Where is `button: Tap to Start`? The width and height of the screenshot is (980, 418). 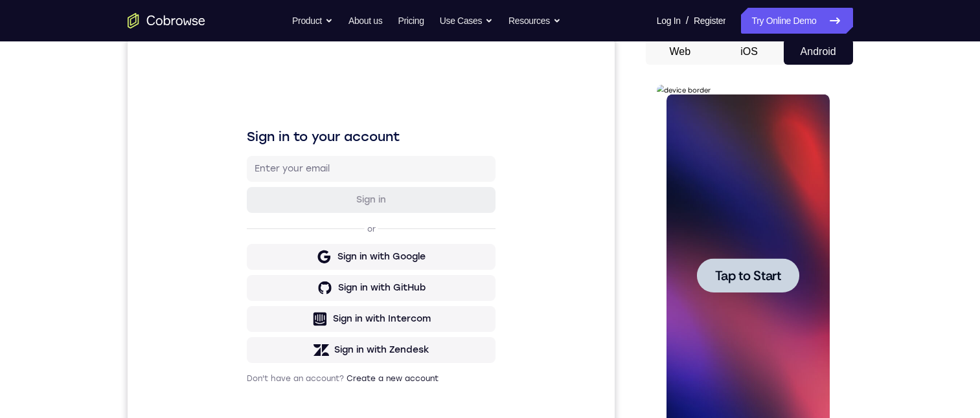
button: Tap to Start is located at coordinates (91, 190).